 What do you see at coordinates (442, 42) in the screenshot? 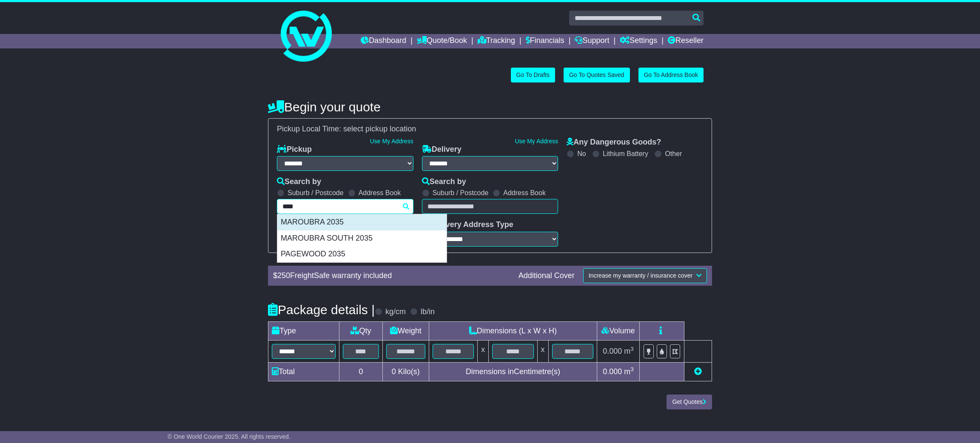
I see `a: Quote/Book` at bounding box center [442, 42].